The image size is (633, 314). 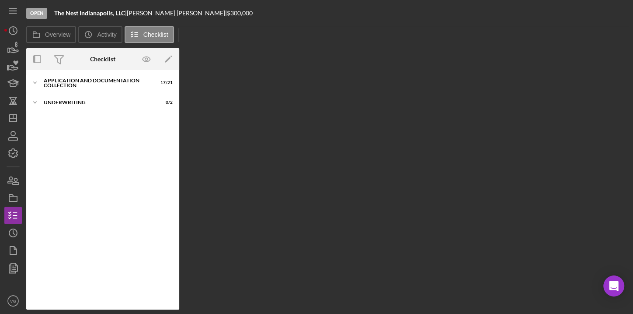 I want to click on label: Activity, so click(x=107, y=35).